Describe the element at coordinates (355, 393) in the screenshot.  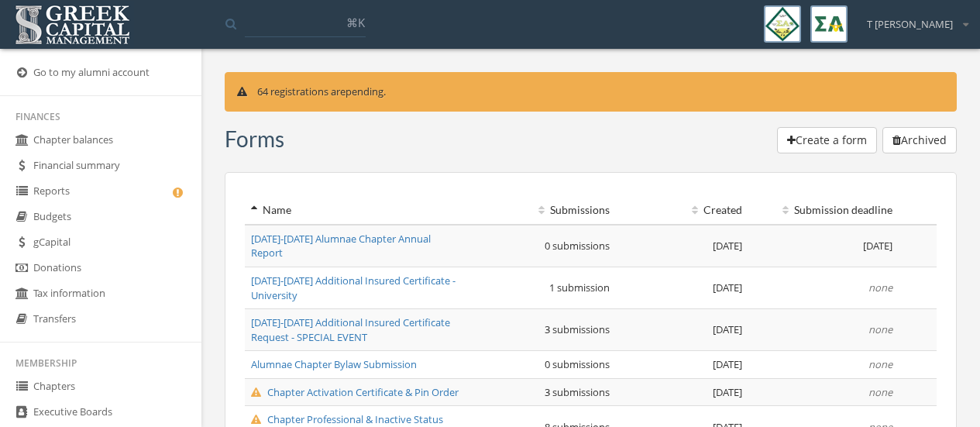
I see `span: Chapter Activation Certificate & Pin Order` at that location.